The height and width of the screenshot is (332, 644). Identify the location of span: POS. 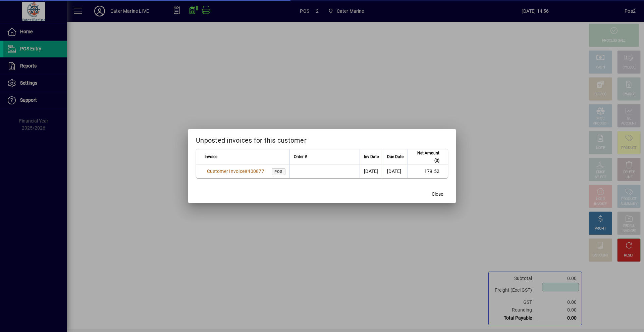
(278, 172).